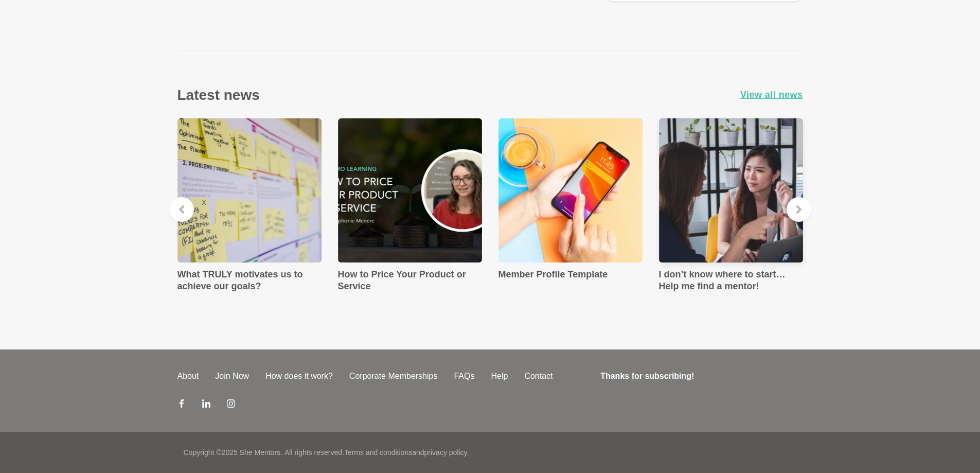  Describe the element at coordinates (499, 376) in the screenshot. I see `a: Help` at that location.